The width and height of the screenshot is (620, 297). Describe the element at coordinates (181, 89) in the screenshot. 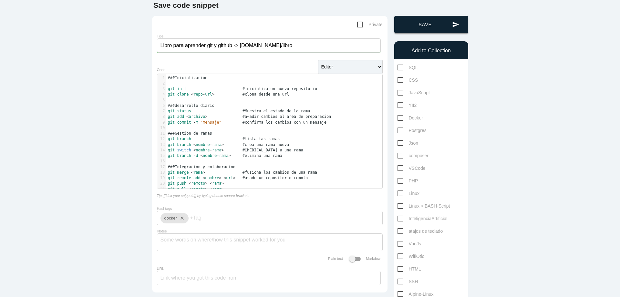

I see `span: init` at that location.